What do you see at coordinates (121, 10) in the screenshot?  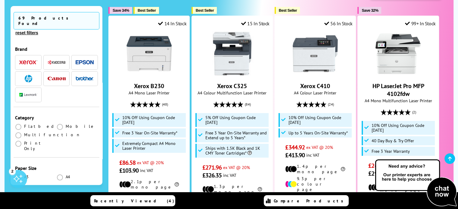 I see `span: Save 34%` at bounding box center [121, 10].